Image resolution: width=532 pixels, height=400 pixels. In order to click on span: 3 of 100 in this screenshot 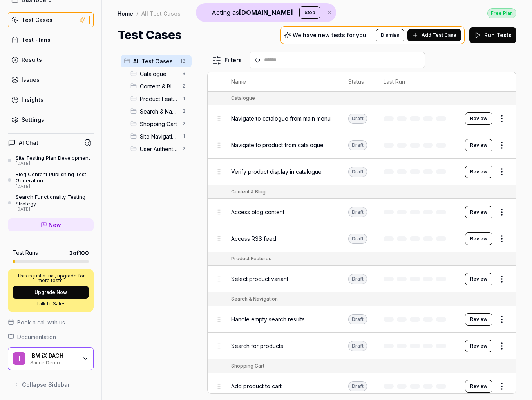, I will do `click(79, 253)`.